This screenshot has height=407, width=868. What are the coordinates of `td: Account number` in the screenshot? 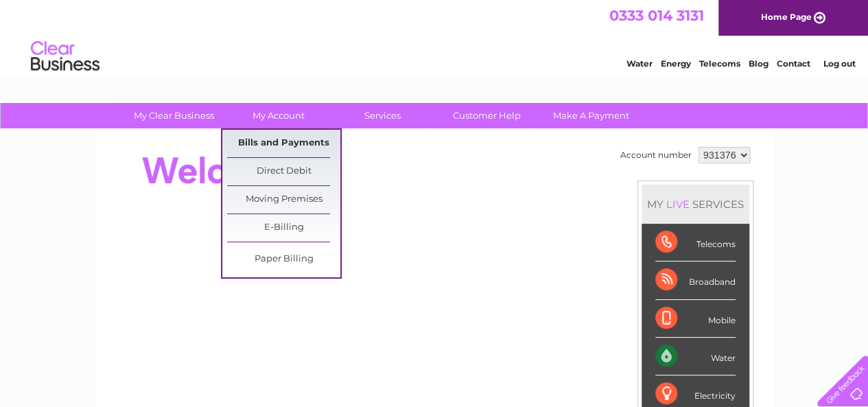 It's located at (656, 155).